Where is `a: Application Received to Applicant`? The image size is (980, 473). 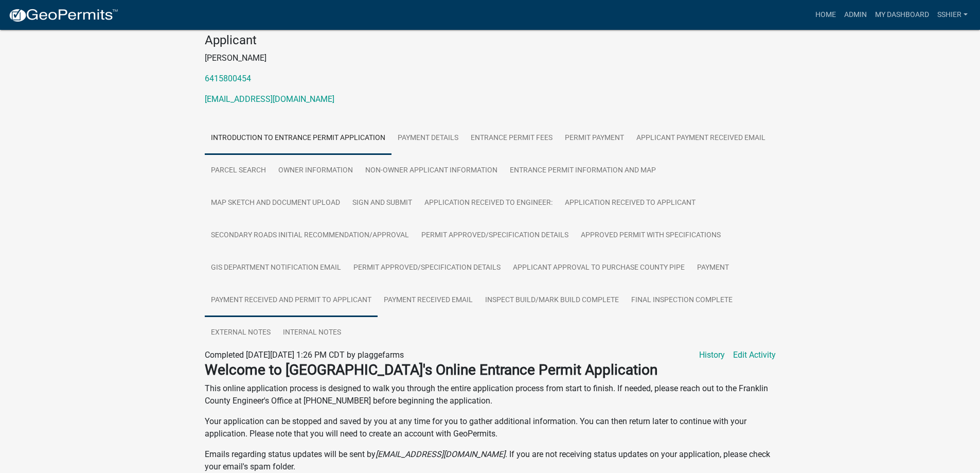 a: Application Received to Applicant is located at coordinates (630, 204).